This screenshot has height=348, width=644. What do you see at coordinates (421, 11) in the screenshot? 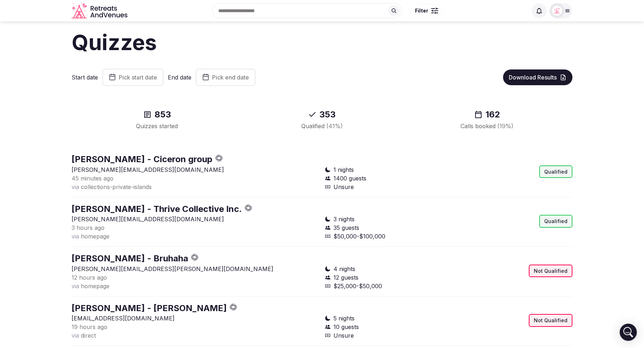
I see `span: Filter` at bounding box center [421, 11].